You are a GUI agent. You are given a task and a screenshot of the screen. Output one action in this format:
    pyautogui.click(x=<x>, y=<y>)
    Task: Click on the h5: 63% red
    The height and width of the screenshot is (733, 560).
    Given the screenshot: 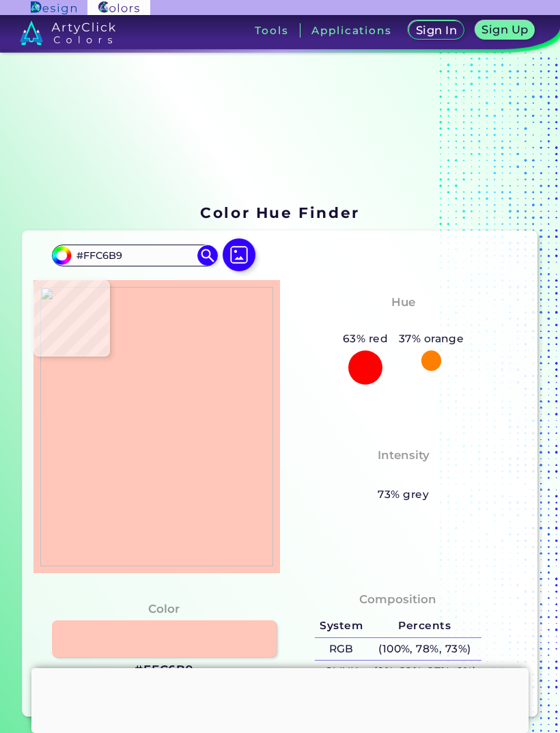 What is the action you would take?
    pyautogui.click(x=365, y=339)
    